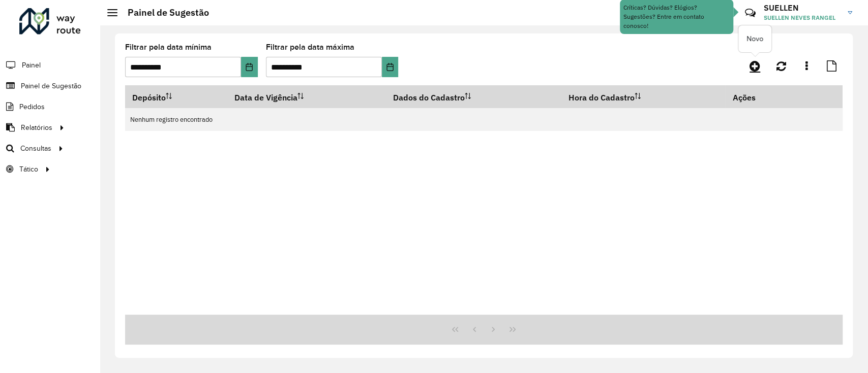 The height and width of the screenshot is (373, 868). I want to click on font: Novo, so click(755, 39).